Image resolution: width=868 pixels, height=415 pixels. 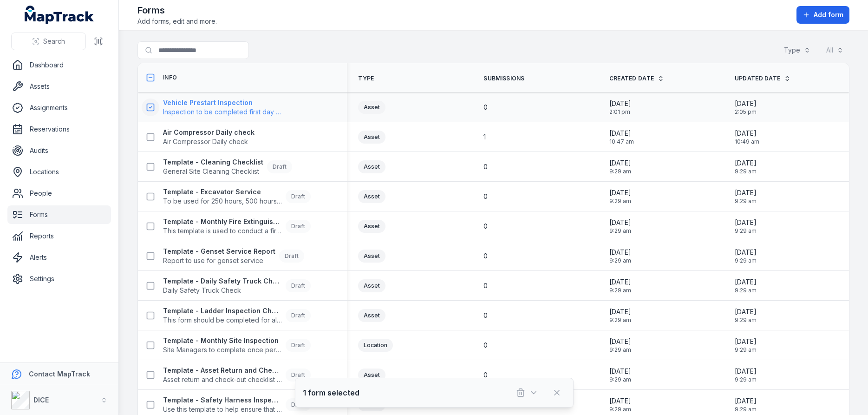 What do you see at coordinates (632, 79) in the screenshot?
I see `span: Created Date` at bounding box center [632, 79].